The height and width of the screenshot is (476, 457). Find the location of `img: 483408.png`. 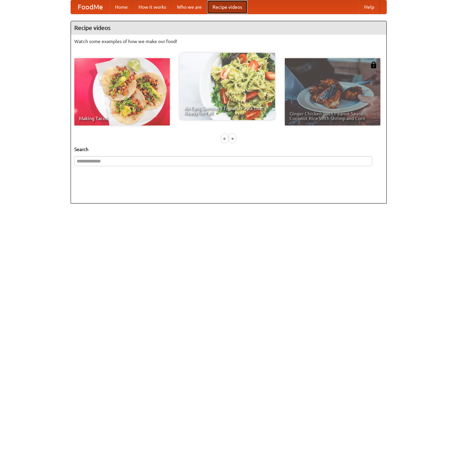

img: 483408.png is located at coordinates (374, 65).